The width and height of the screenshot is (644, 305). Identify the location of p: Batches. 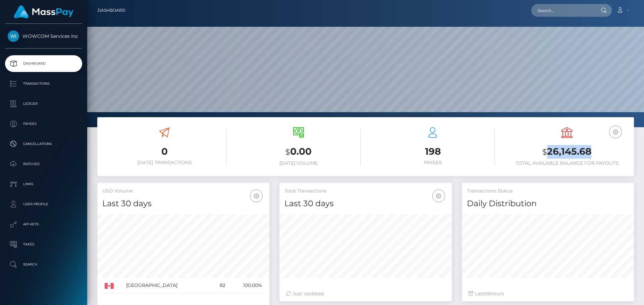
(44, 164).